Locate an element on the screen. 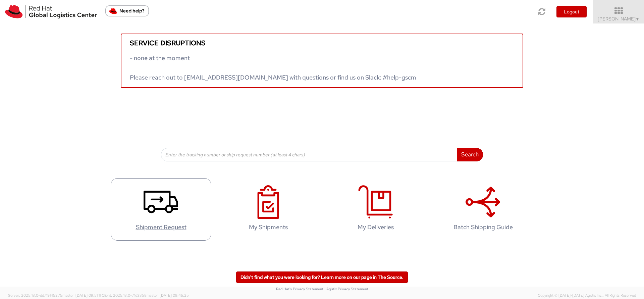 This screenshot has height=299, width=644. span: Server: 2025.18.0-dd719145275 is located at coordinates (54, 295).